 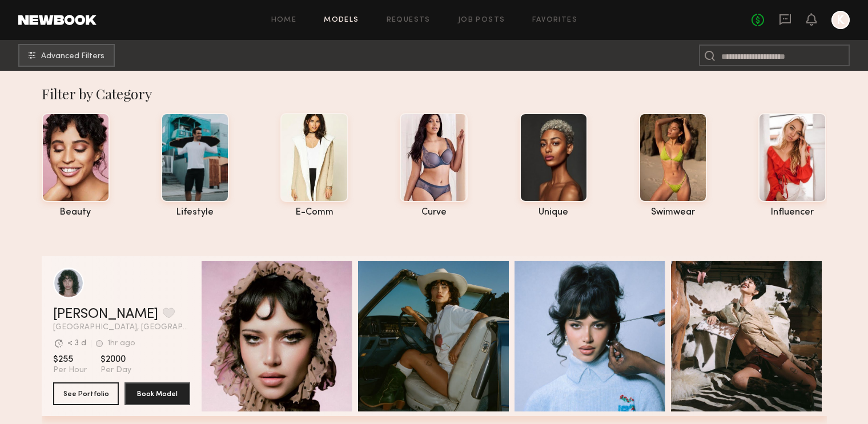 I want to click on a: Home, so click(x=284, y=20).